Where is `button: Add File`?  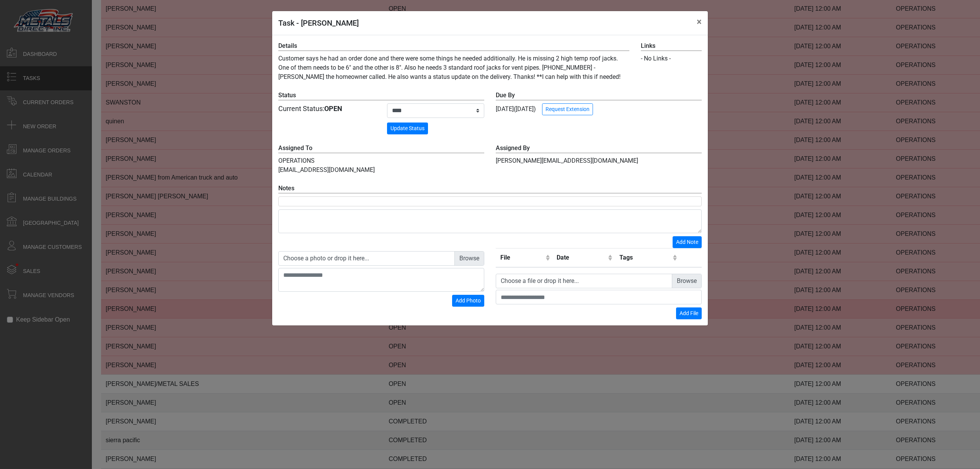 button: Add File is located at coordinates (689, 313).